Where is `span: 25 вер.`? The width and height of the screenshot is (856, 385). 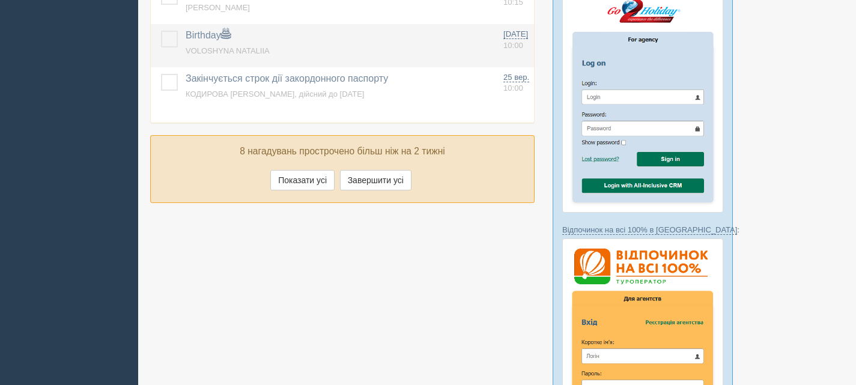
span: 25 вер. is located at coordinates (516, 78).